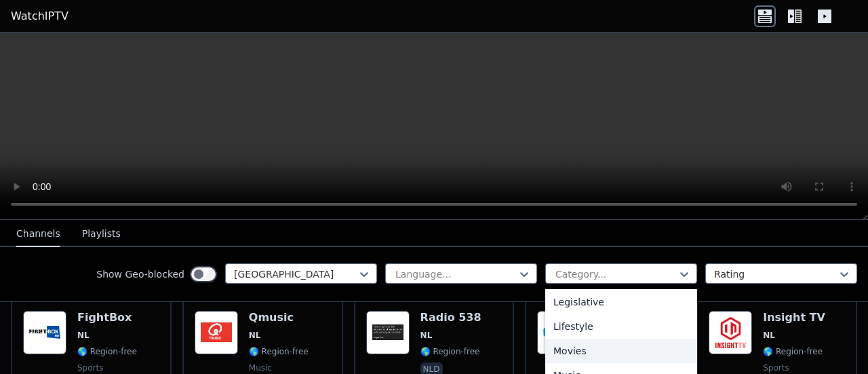 The height and width of the screenshot is (374, 868). I want to click on img: Studio Rheden, so click(558, 333).